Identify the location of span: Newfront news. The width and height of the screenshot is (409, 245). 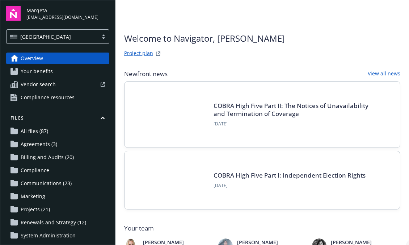
(146, 74).